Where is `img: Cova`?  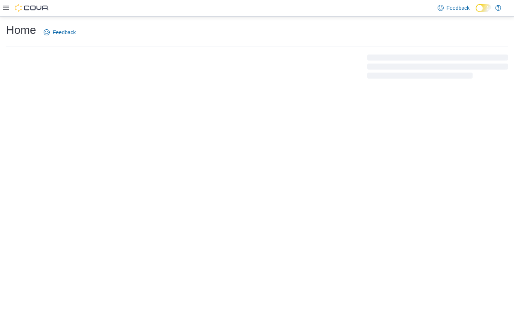
img: Cova is located at coordinates (32, 8).